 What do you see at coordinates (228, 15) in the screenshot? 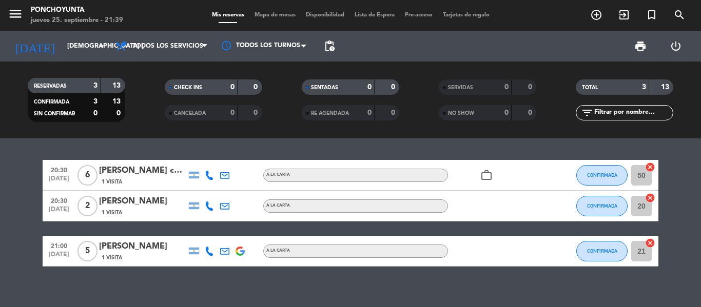
I see `span: Mis reservas` at bounding box center [228, 15].